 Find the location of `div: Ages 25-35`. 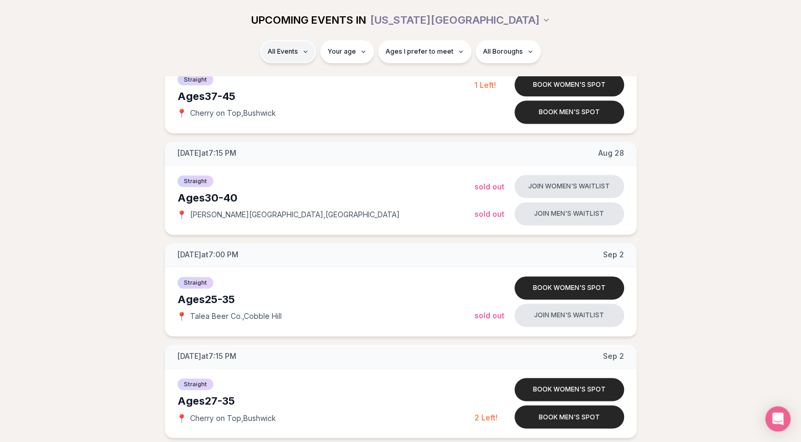

div: Ages 25-35 is located at coordinates (326, 300).